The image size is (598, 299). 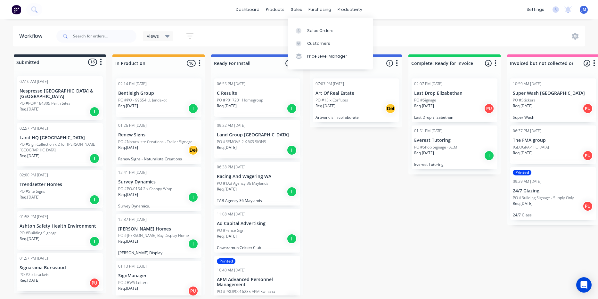 I want to click on div: Customers, so click(x=319, y=44).